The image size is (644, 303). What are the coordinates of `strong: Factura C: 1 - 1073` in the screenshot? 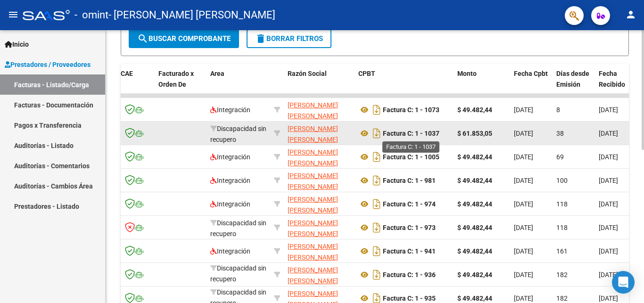 It's located at (411, 110).